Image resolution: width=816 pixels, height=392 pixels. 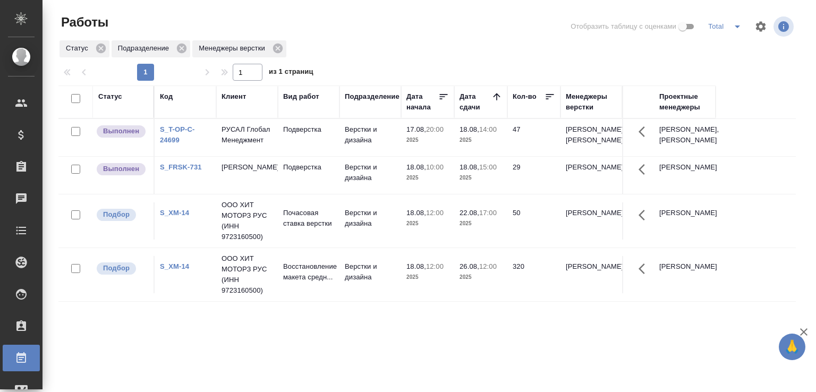 What do you see at coordinates (234, 48) in the screenshot?
I see `p: Менеджеры верстки` at bounding box center [234, 48].